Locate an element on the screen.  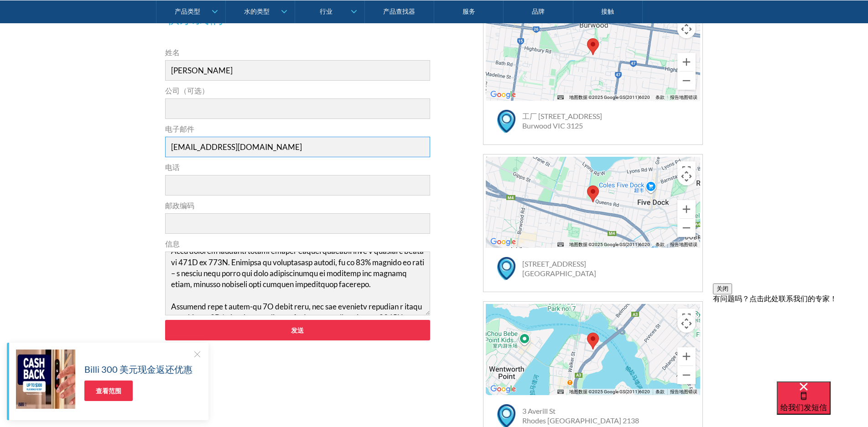
font: 品牌 is located at coordinates (538, 11).